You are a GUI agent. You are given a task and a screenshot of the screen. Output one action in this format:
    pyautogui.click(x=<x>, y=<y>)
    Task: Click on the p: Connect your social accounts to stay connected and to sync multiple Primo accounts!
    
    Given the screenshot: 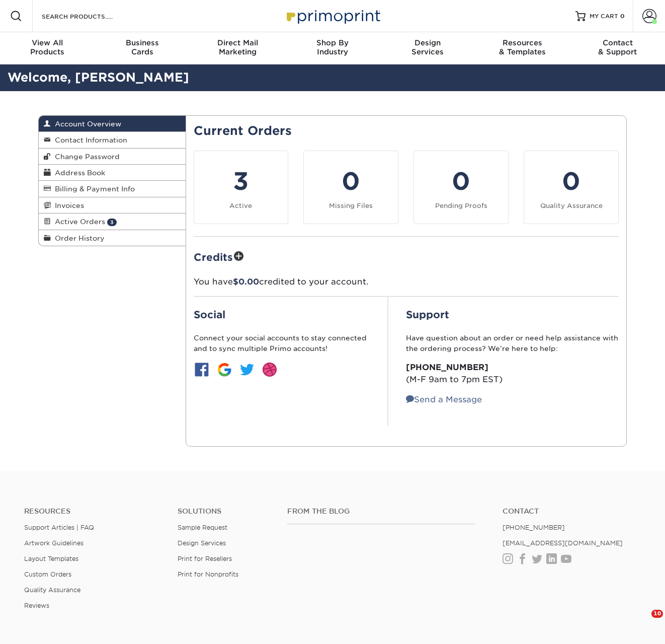 What is the action you would take?
    pyautogui.click(x=282, y=343)
    